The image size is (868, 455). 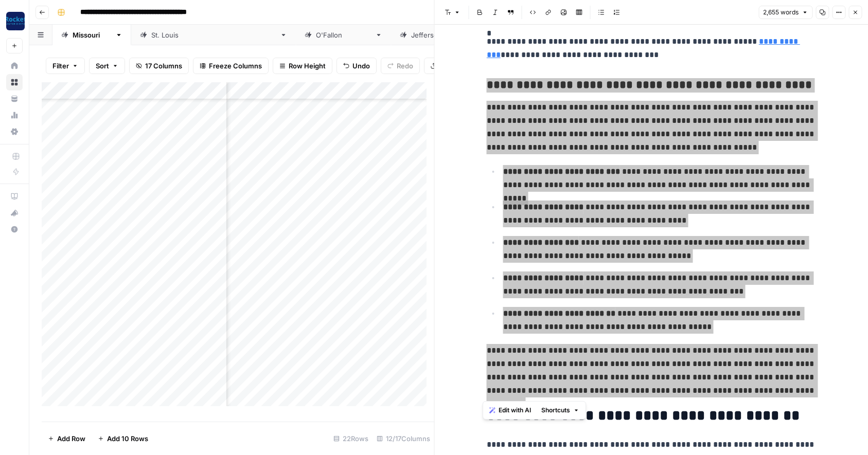 I want to click on span: Shortcuts, so click(x=555, y=410).